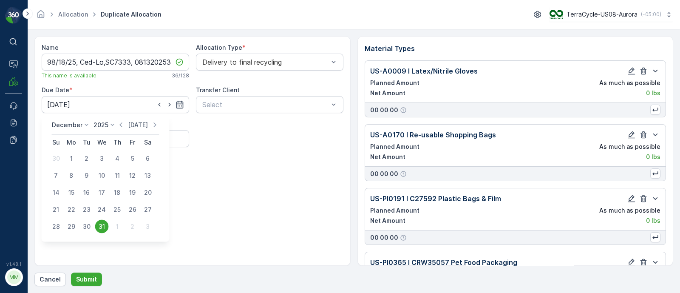 The width and height of the screenshot is (680, 293). What do you see at coordinates (117, 142) in the screenshot?
I see `th: Thursday` at bounding box center [117, 142].